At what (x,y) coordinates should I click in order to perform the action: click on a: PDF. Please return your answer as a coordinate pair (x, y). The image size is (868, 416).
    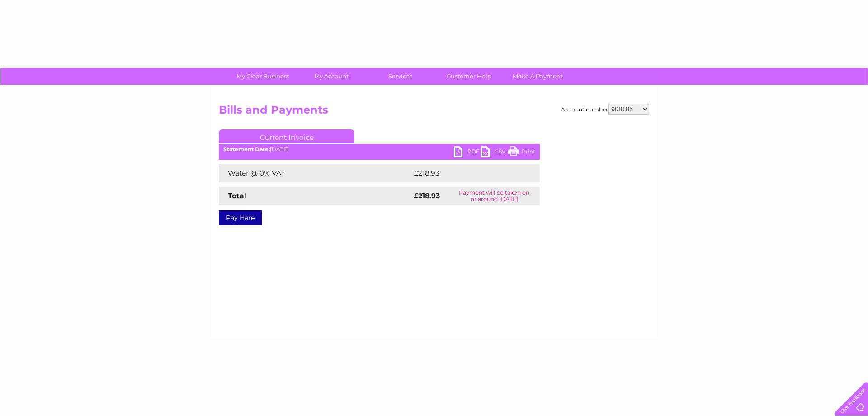
    Looking at the image, I should click on (468, 153).